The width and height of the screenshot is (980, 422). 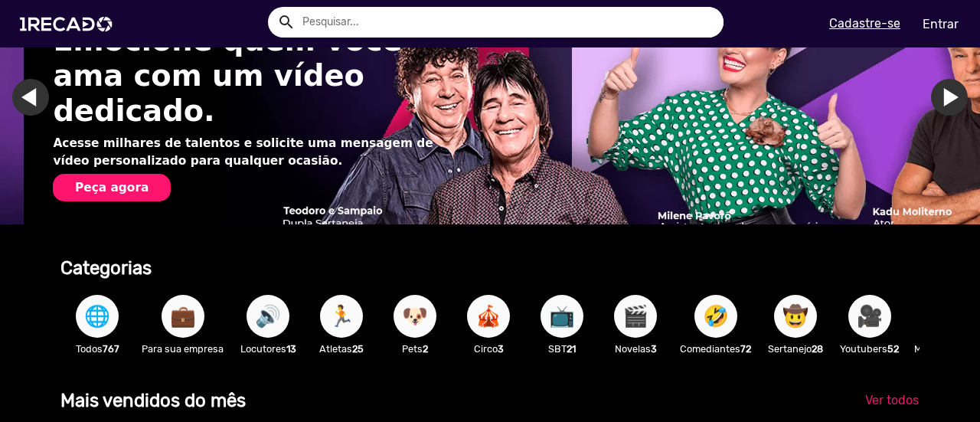 I want to click on a: Entrar, so click(x=940, y=24).